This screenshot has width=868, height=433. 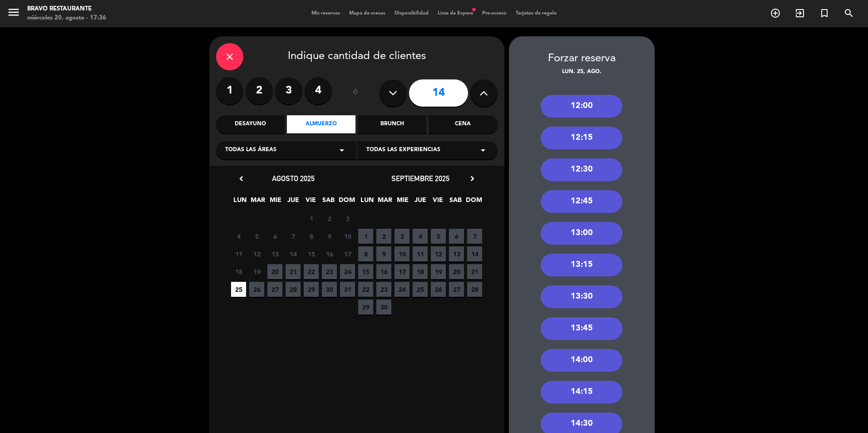 What do you see at coordinates (849, 13) in the screenshot?
I see `i: search` at bounding box center [849, 13].